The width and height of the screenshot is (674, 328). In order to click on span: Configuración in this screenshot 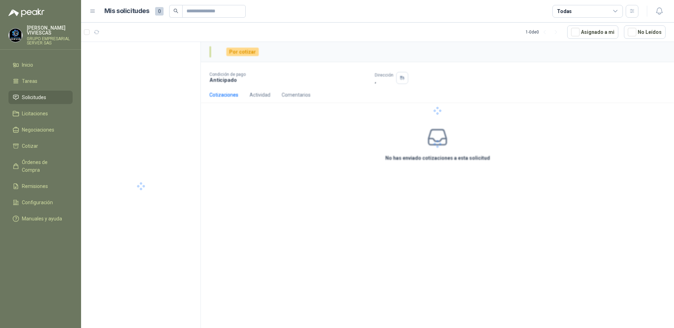, I will do `click(37, 202)`.